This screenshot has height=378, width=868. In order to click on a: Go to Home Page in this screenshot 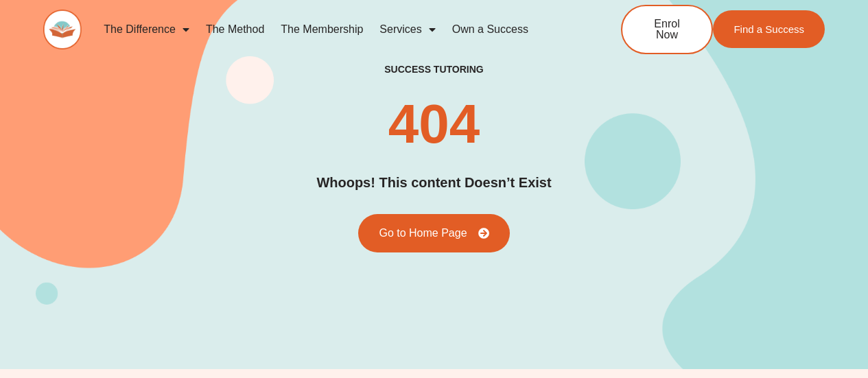, I will do `click(434, 233)`.